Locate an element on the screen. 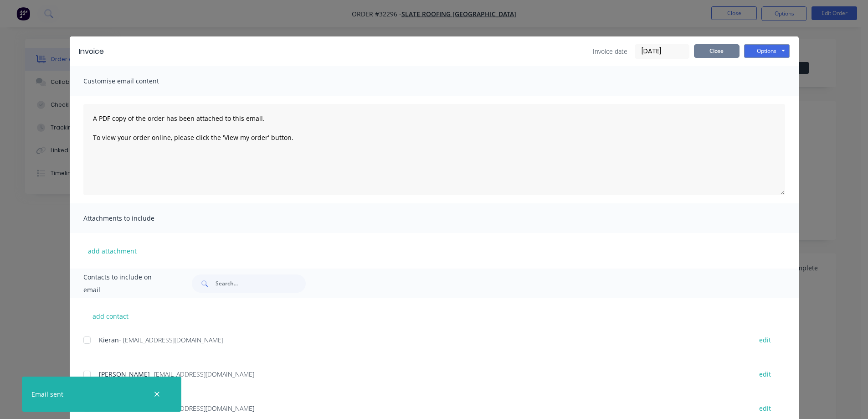 This screenshot has width=868, height=419. span: Contacts to include on email is located at coordinates (126, 283).